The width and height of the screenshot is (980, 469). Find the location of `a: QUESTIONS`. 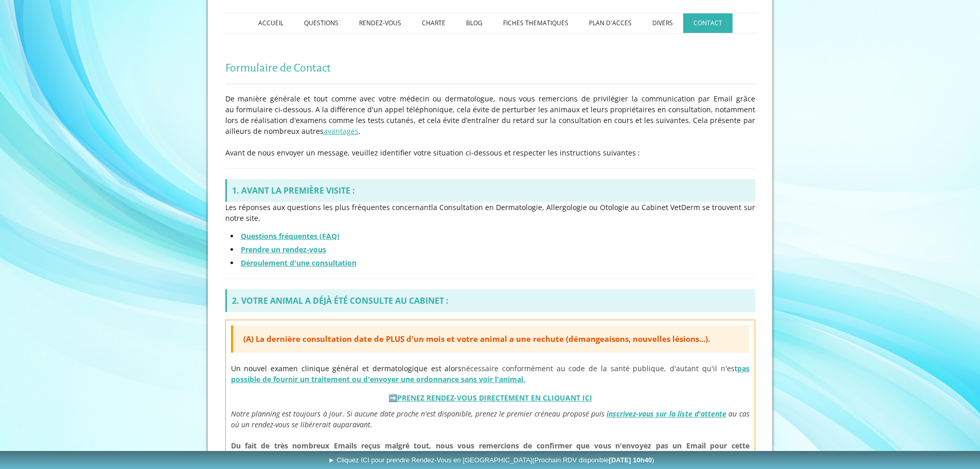

a: QUESTIONS is located at coordinates (321, 23).